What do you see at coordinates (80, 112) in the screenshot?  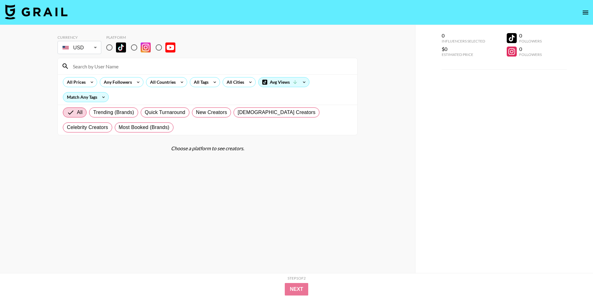 I see `span: All` at bounding box center [80, 112].